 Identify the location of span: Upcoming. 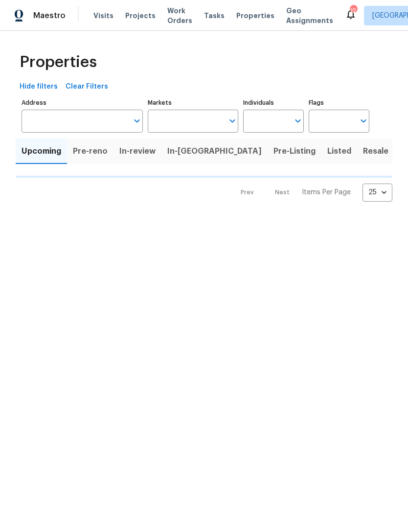
(41, 151).